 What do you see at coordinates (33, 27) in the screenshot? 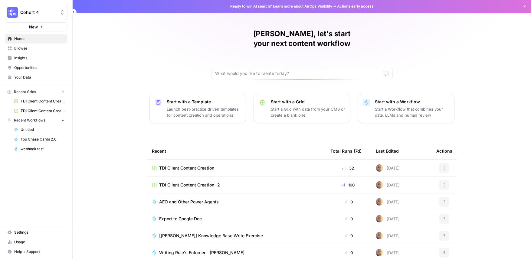
I see `span: New` at bounding box center [33, 27].